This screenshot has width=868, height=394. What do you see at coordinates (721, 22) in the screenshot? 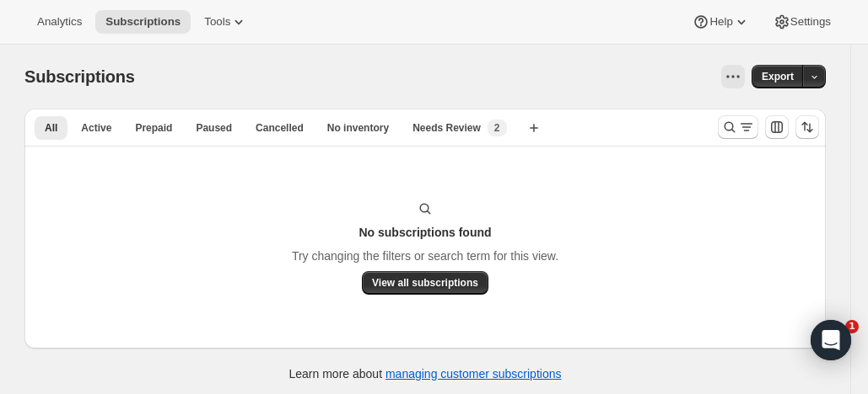
I see `button: Help` at bounding box center [721, 22].